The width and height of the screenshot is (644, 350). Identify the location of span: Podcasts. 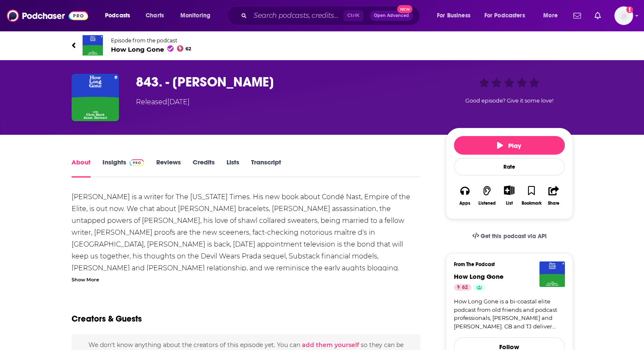
(117, 16).